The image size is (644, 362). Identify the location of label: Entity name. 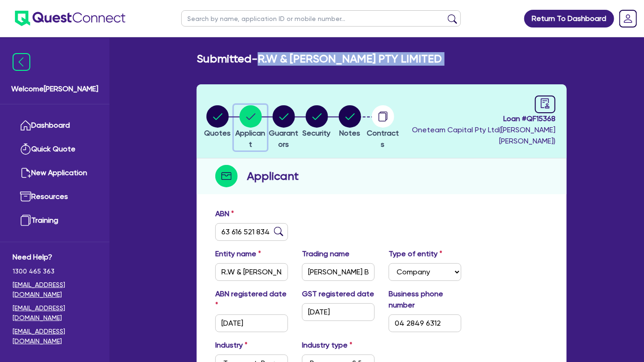
(238, 254).